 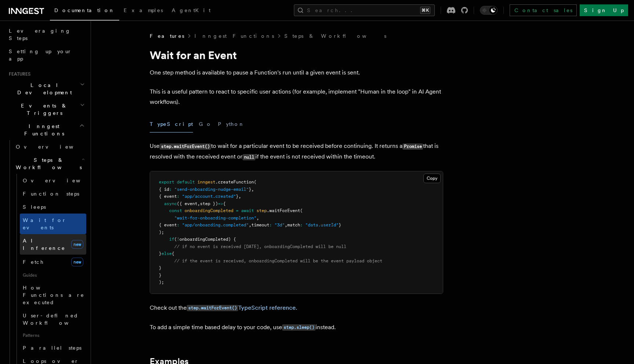 What do you see at coordinates (293, 225) in the screenshot?
I see `span: match` at bounding box center [293, 225].